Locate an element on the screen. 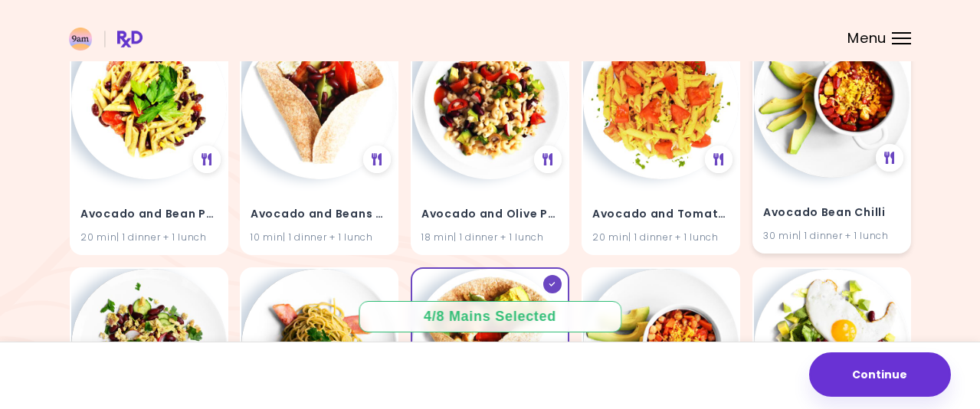  div: 30 min | 1 dinner + 1 lunch is located at coordinates (832, 236).